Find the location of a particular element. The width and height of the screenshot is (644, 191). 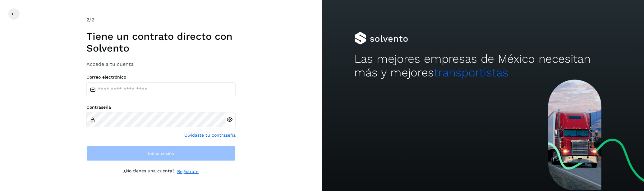

label: Correo electrónico is located at coordinates (161, 77).